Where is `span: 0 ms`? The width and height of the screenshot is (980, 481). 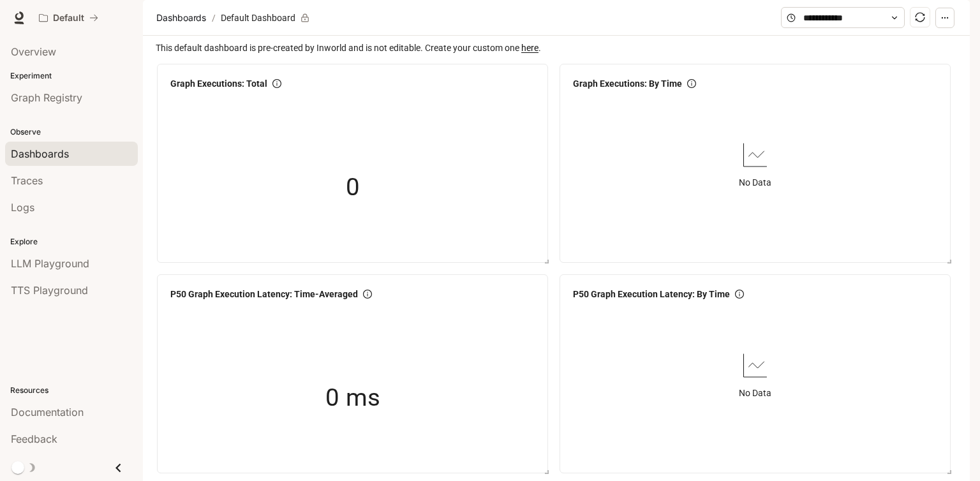
span: 0 ms is located at coordinates (353, 398).